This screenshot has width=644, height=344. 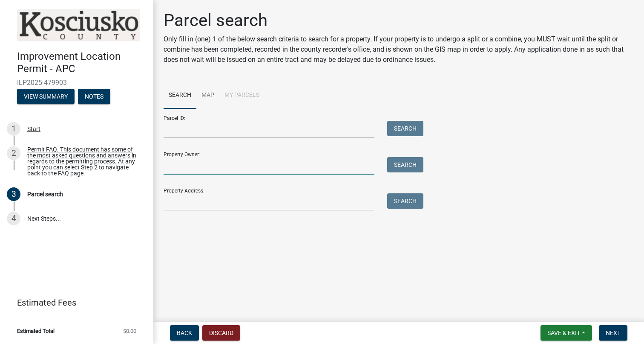 What do you see at coordinates (46, 96) in the screenshot?
I see `button: View Summary` at bounding box center [46, 96].